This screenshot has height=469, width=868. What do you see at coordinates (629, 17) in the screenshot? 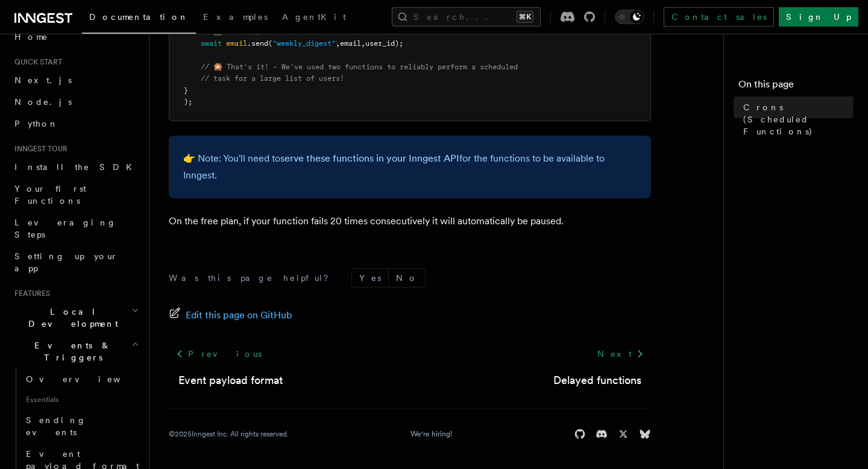
I see `button: Toggle dark mode` at bounding box center [629, 17].